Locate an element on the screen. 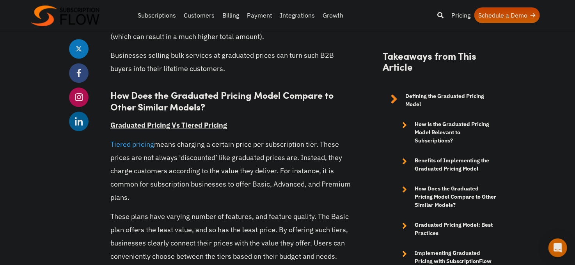 The image size is (575, 265). a: Benefits of Implementing the Graduated Pricing Model is located at coordinates (446, 165).